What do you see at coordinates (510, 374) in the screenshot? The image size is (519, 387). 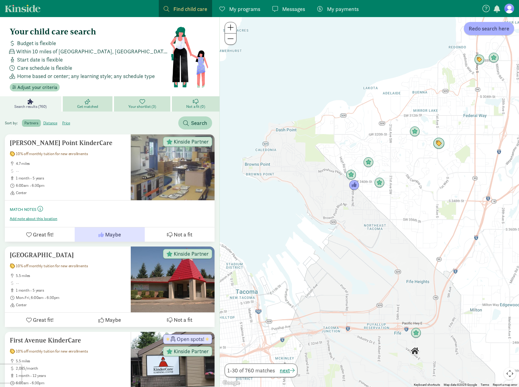 I see `button: Map camera controls` at bounding box center [510, 374].